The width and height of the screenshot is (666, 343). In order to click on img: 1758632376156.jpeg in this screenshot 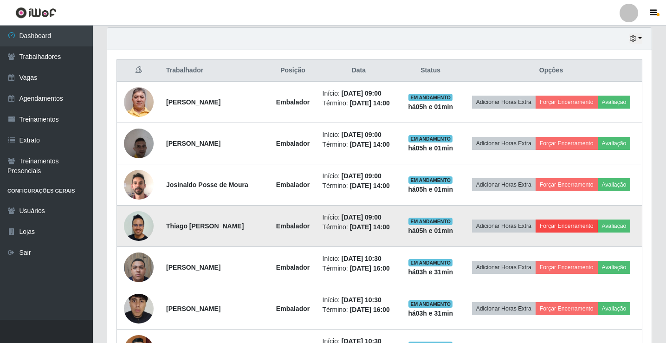, I will do `click(139, 267)`.